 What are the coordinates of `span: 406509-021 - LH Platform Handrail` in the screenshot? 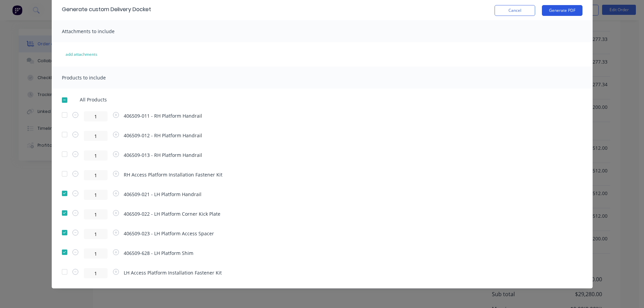 It's located at (163, 194).